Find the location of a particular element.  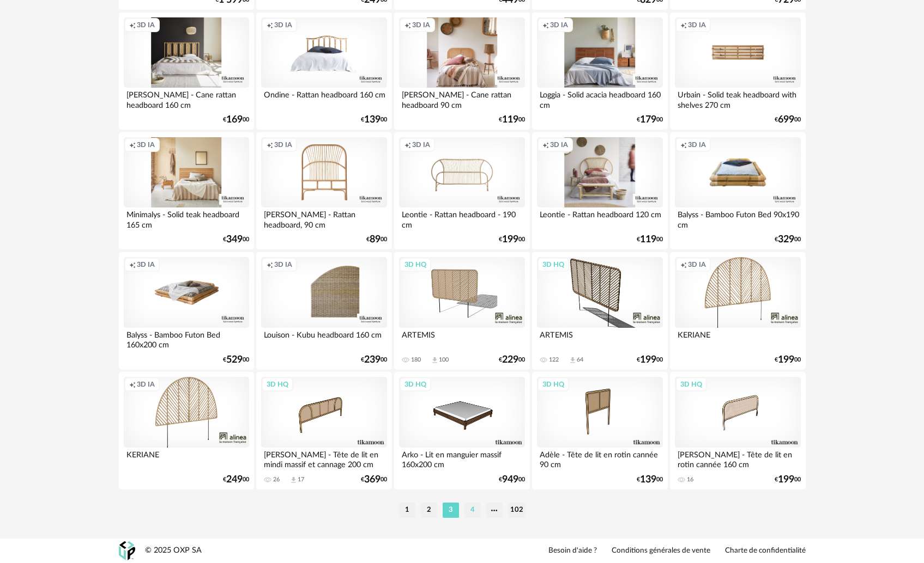

div: Balyss - Bamboo Futon Bed 160x200 cm is located at coordinates (186, 339).